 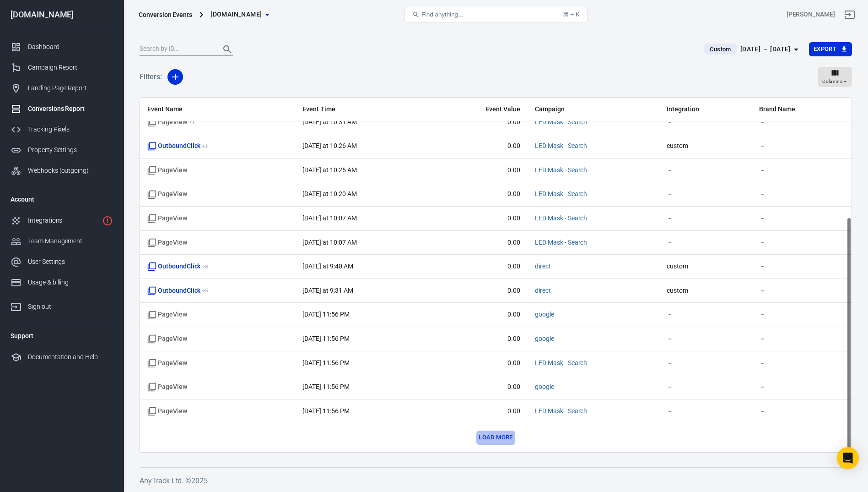 I want to click on span: Campaign, so click(x=594, y=109).